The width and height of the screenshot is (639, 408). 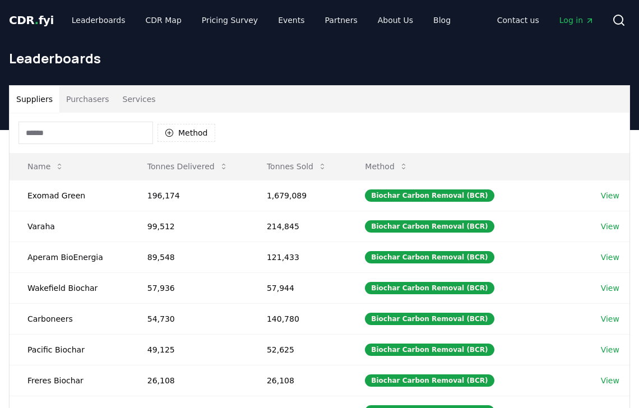 What do you see at coordinates (45, 167) in the screenshot?
I see `button: Name` at bounding box center [45, 167].